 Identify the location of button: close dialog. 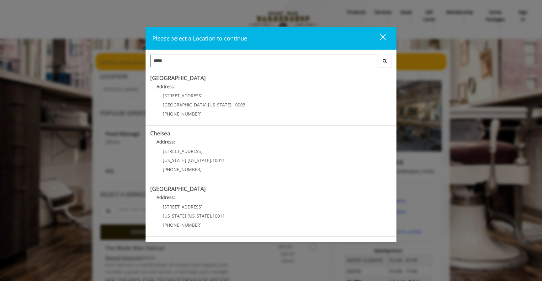
(379, 38).